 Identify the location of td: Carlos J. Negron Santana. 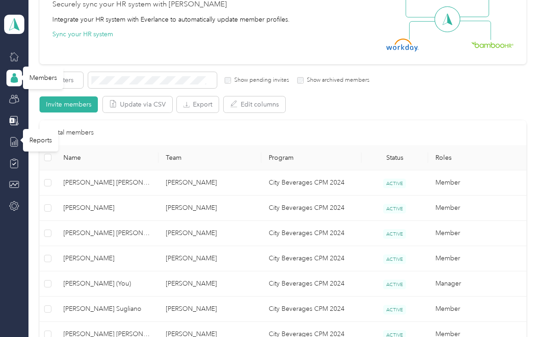
(107, 183).